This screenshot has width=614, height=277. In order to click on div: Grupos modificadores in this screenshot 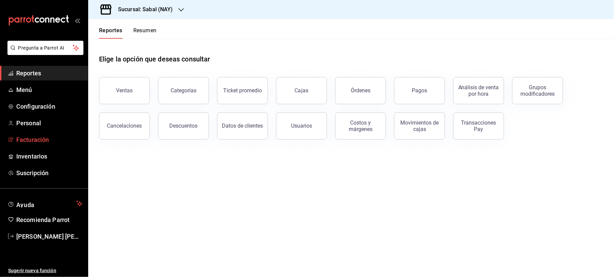, I will do `click(538, 91)`.